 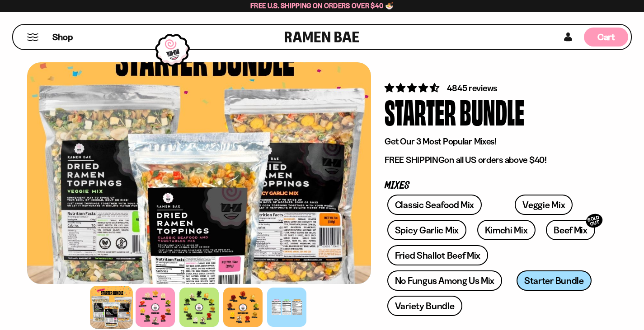 What do you see at coordinates (544, 205) in the screenshot?
I see `a: Veggie Mix` at bounding box center [544, 205].